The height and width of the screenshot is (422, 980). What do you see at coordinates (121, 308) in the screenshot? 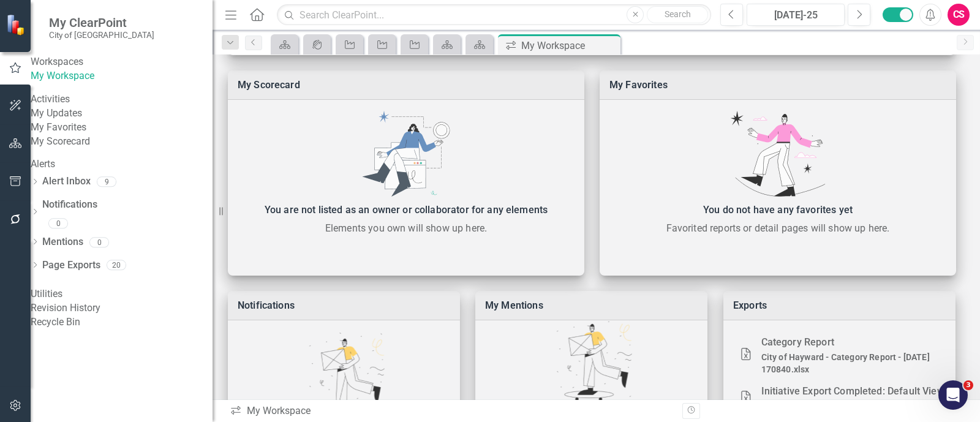
I see `a: Revision History` at bounding box center [121, 308].